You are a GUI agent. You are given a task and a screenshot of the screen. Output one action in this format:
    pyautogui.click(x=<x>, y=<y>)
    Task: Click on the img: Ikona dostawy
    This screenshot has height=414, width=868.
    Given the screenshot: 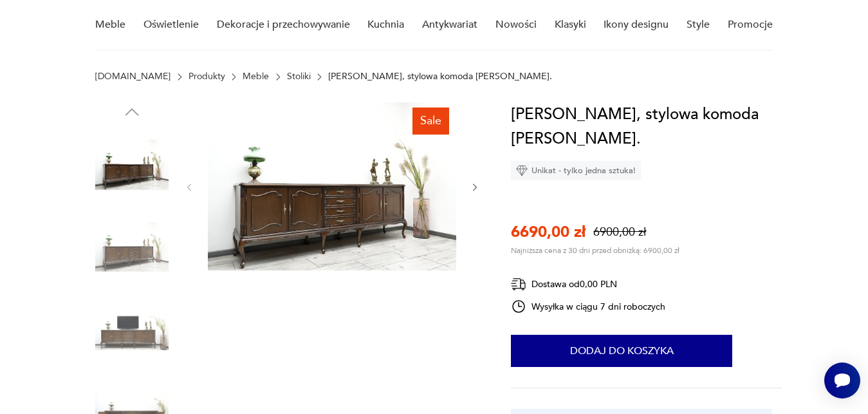 What is the action you would take?
    pyautogui.click(x=519, y=284)
    